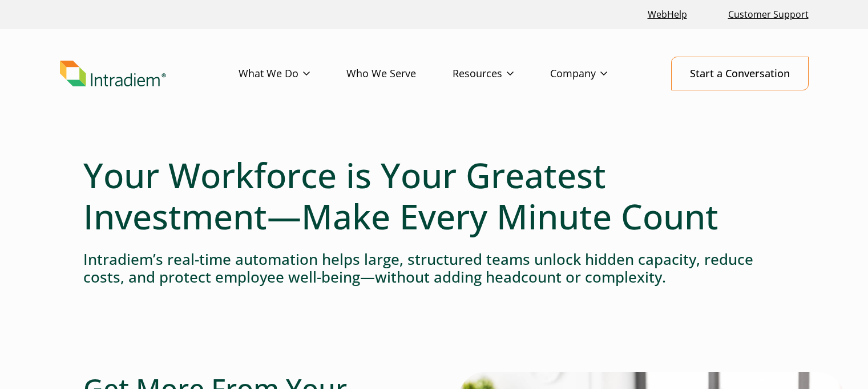  Describe the element at coordinates (149, 74) in the screenshot. I see `a: Link to homepage of Intradiem` at that location.